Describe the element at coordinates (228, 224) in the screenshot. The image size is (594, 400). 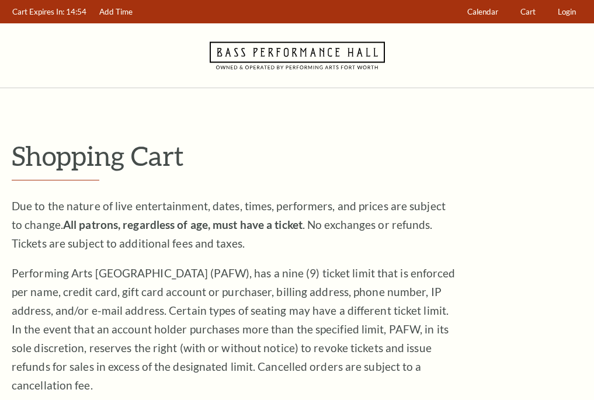
I see `span: Due to the nature of live entertainment, dates, times, performers, and prices are subject to chan...` at that location.